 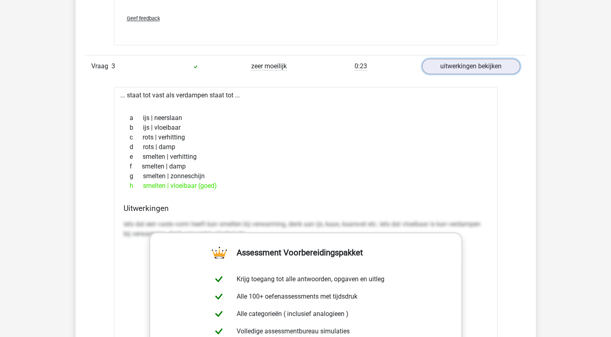 I want to click on div: smelten | verhitting, so click(x=306, y=157).